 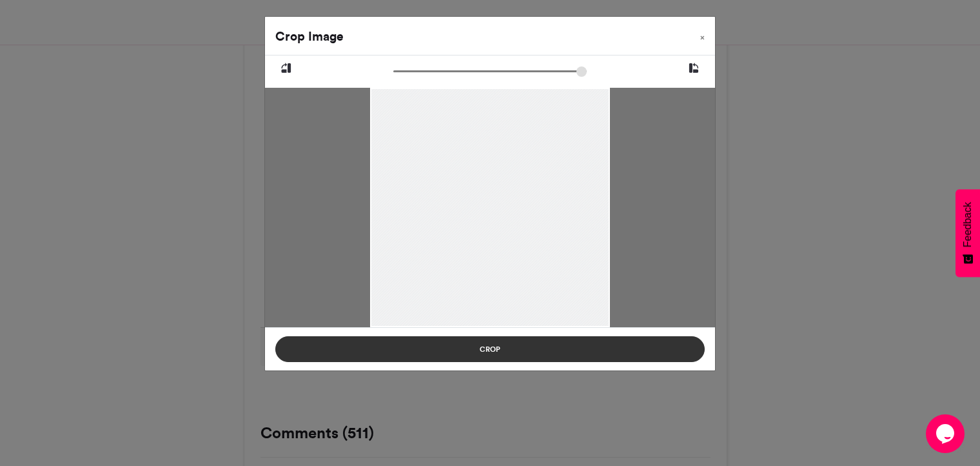 What do you see at coordinates (490, 349) in the screenshot?
I see `button: Crop` at bounding box center [490, 349].